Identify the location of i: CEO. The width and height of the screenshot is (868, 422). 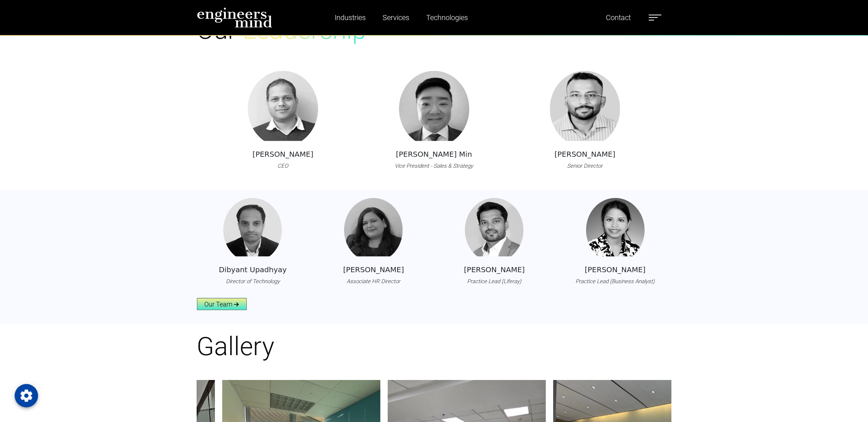
(283, 166).